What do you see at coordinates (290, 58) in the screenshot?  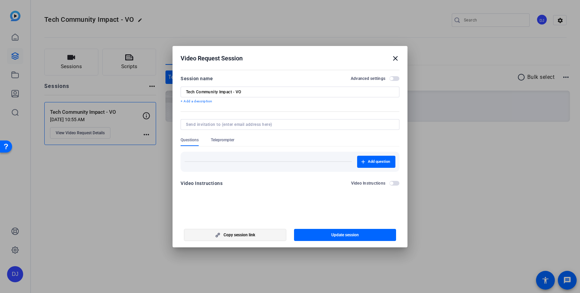 I see `div: Video Request Session` at bounding box center [290, 58].